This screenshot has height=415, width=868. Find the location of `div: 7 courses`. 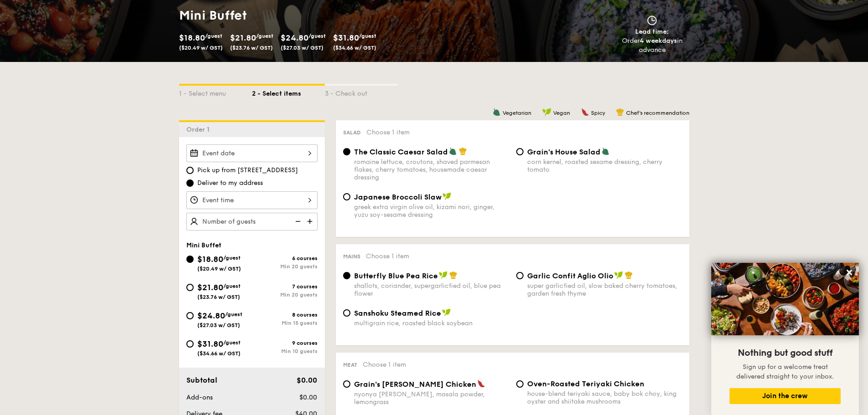

div: 7 courses is located at coordinates (285, 287).